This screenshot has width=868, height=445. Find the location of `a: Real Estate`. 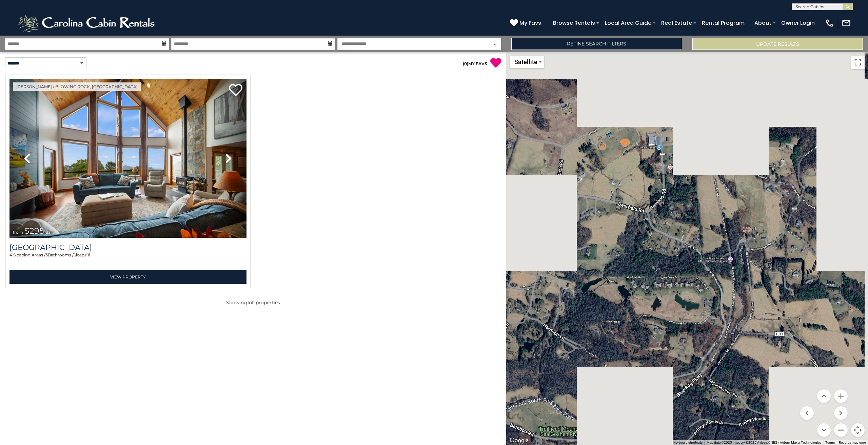

a: Real Estate is located at coordinates (676, 23).